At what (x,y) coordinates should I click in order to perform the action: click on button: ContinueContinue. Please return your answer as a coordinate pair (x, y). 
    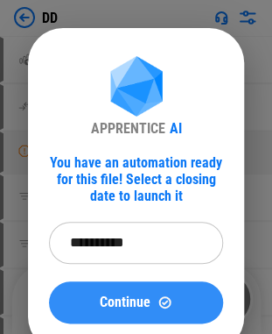
    Looking at the image, I should click on (136, 302).